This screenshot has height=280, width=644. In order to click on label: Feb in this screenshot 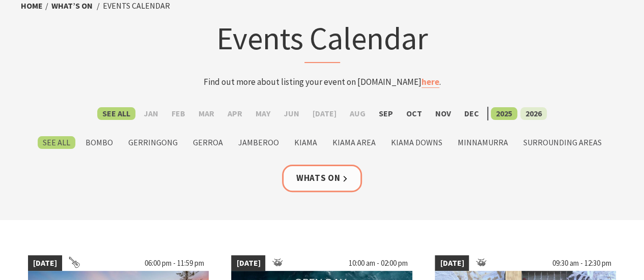, I will do `click(178, 113)`.